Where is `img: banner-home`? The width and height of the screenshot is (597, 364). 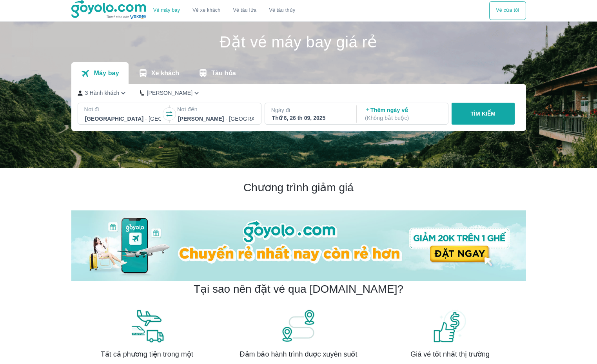 img: banner-home is located at coordinates (299, 246).